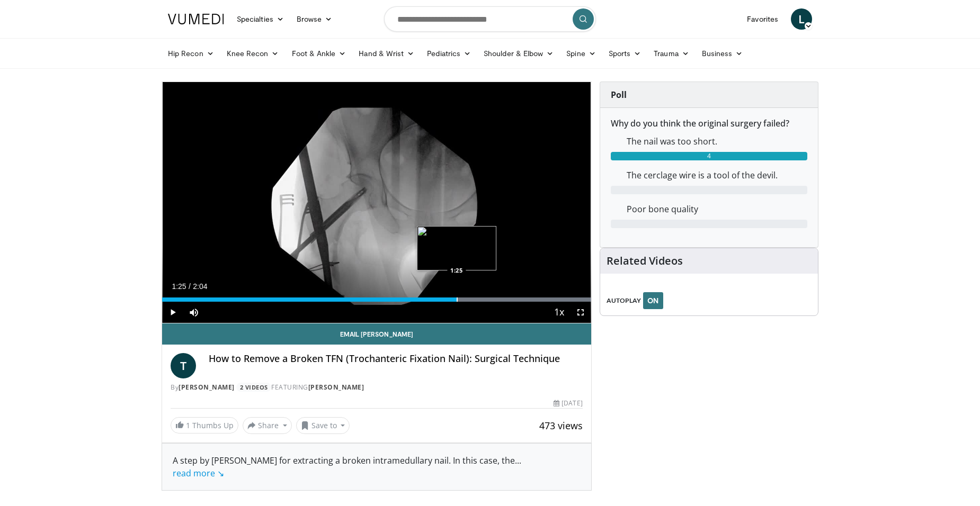  I want to click on dd: Poor bone quality, so click(717, 210).